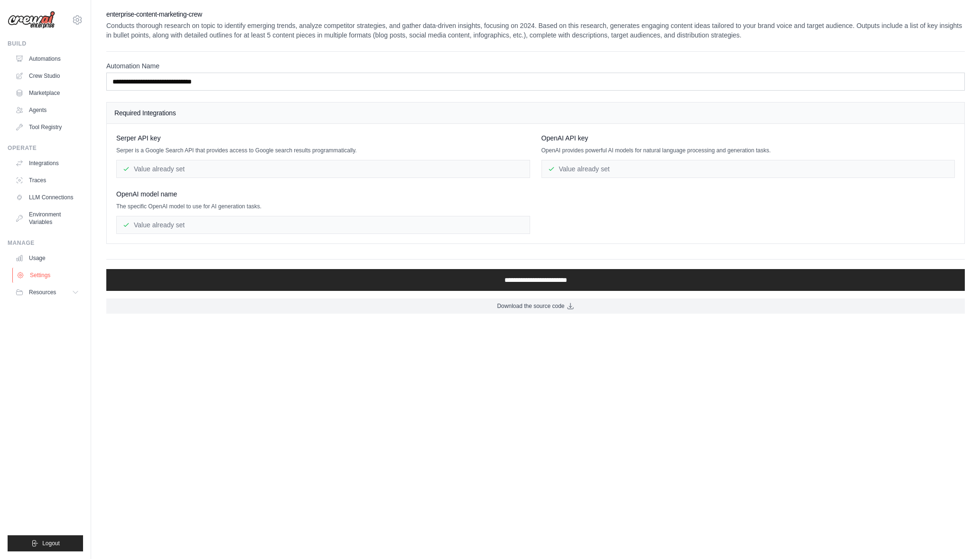 This screenshot has height=559, width=980. What do you see at coordinates (47, 110) in the screenshot?
I see `a: Agents` at bounding box center [47, 110].